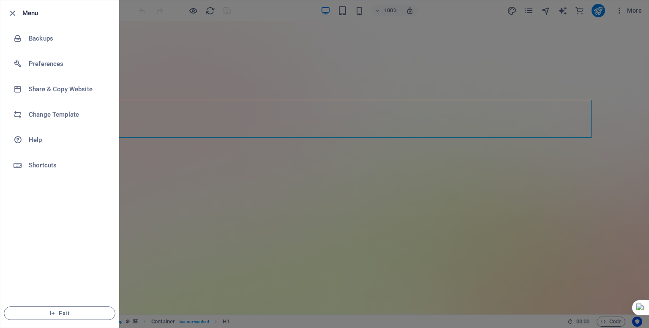 The width and height of the screenshot is (649, 328). What do you see at coordinates (68, 140) in the screenshot?
I see `h6: Help` at bounding box center [68, 140].